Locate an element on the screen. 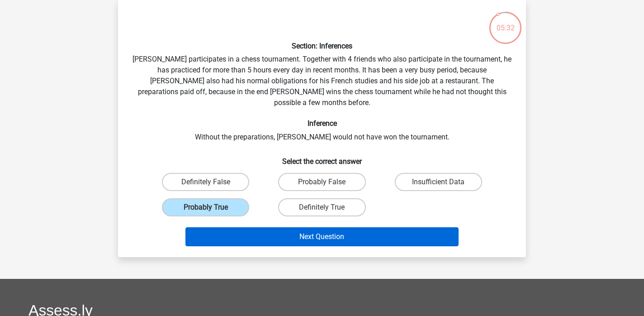 The width and height of the screenshot is (644, 316). h6: Section: Inferences is located at coordinates (322, 46).